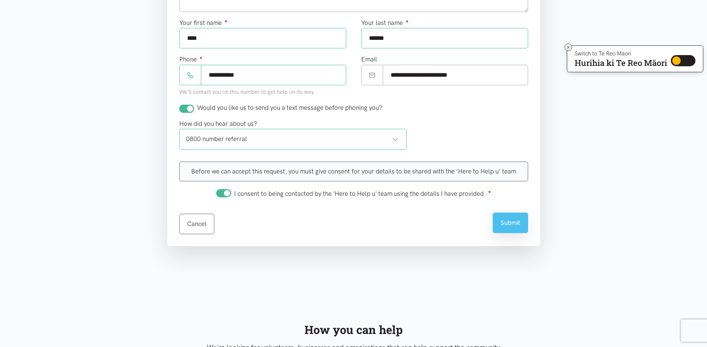 This screenshot has width=707, height=347. I want to click on label: Phone, so click(191, 59).